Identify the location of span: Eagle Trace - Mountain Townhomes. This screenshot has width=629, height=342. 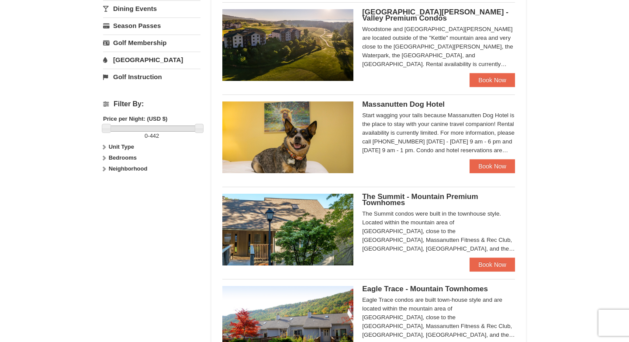
(425, 288).